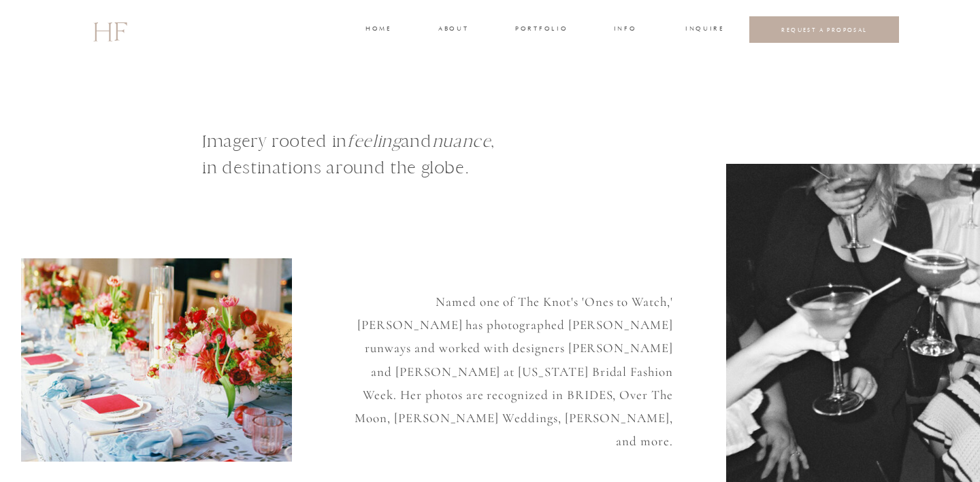 This screenshot has width=980, height=482. Describe the element at coordinates (109, 30) in the screenshot. I see `a: HF` at that location.